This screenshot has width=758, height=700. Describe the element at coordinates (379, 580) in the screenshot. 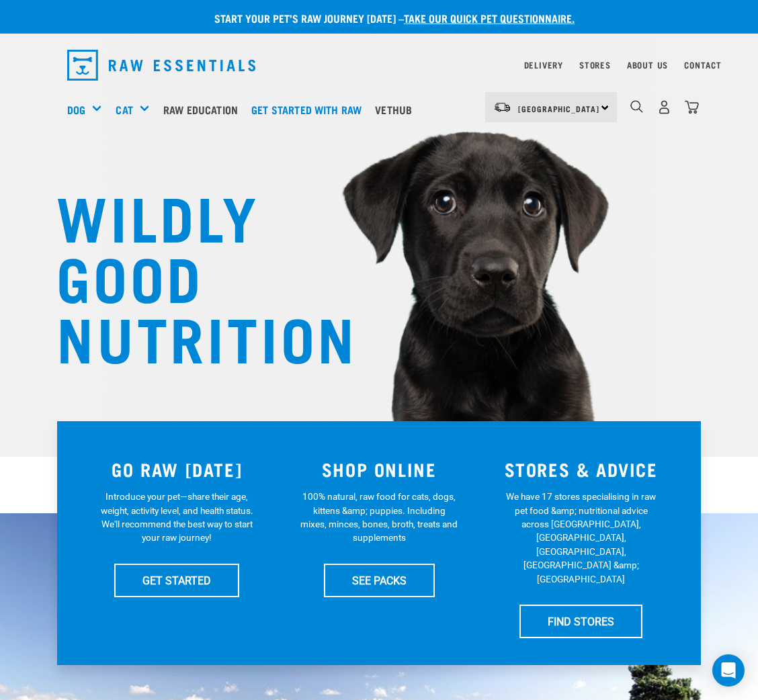

I see `a: SEE PACKS` at that location.